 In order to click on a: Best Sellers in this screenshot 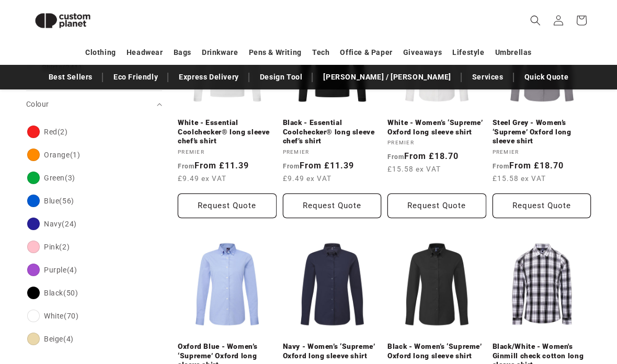, I will do `click(71, 77)`.